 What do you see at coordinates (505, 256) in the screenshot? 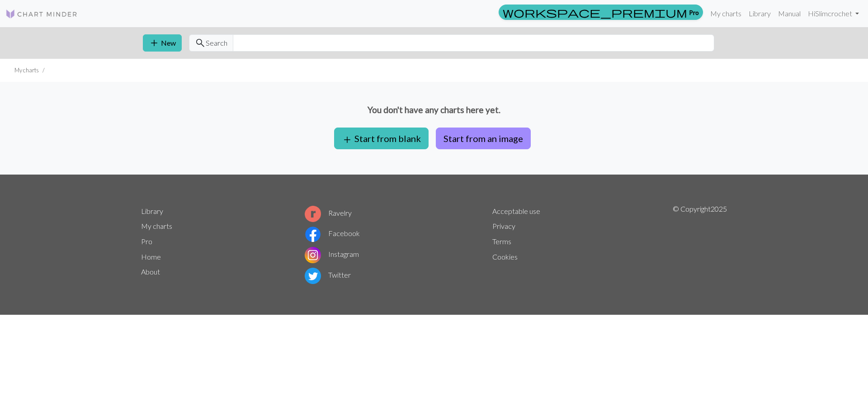
I see `a: Cookies` at bounding box center [505, 256].